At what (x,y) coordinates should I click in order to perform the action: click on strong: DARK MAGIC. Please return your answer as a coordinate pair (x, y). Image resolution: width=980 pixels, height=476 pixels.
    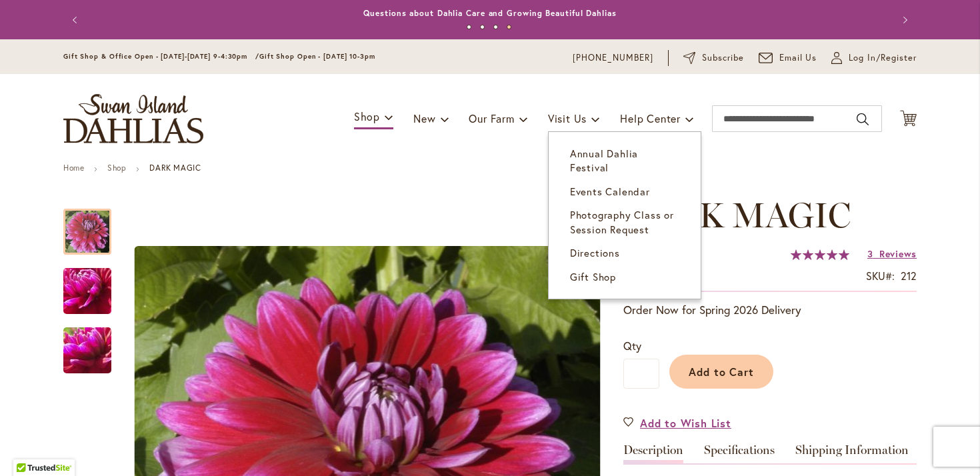
    Looking at the image, I should click on (174, 168).